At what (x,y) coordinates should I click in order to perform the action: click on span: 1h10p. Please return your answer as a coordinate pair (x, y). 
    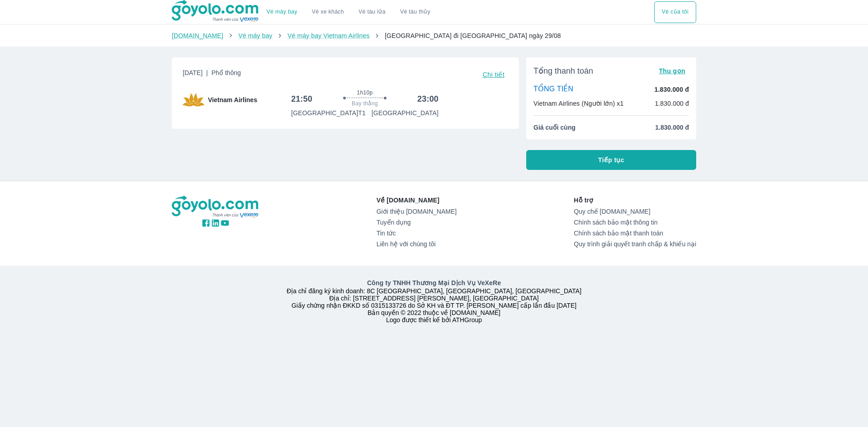
    Looking at the image, I should click on (365, 93).